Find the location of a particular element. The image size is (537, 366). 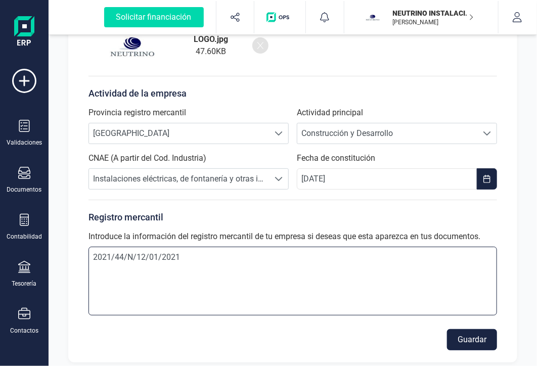

button: Guardar is located at coordinates (472, 340).